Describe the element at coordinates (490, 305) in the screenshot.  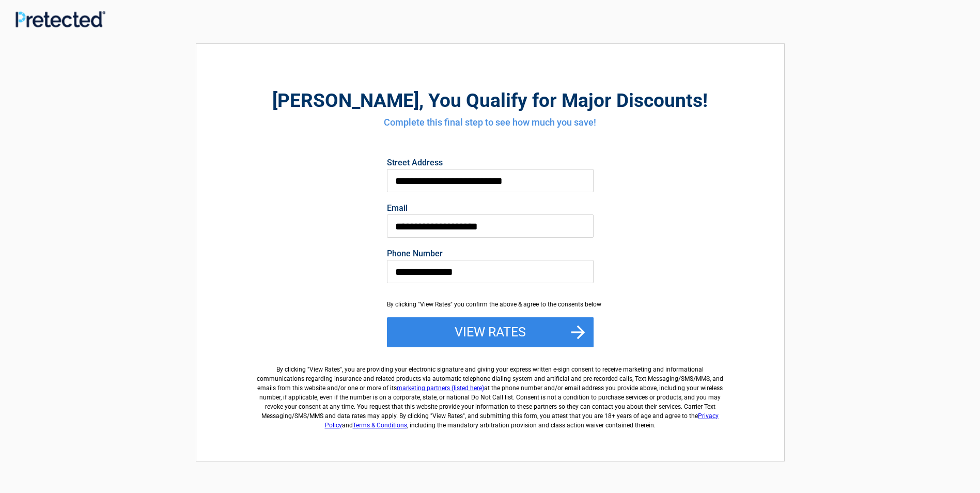
I see `div: By clicking "View Rates" you confirm the above & agree to the consents below` at that location.